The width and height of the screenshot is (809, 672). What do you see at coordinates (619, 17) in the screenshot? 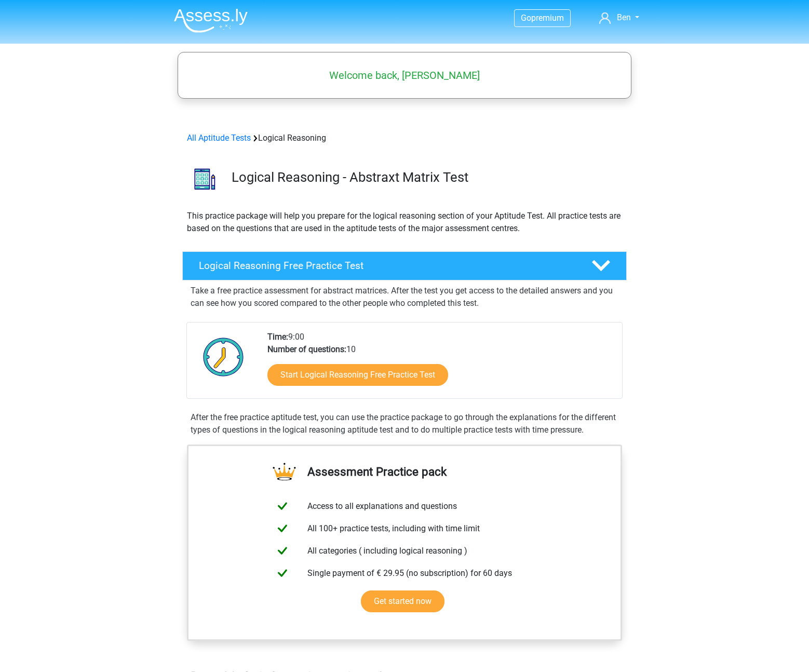
I see `a: Ben` at bounding box center [619, 17].